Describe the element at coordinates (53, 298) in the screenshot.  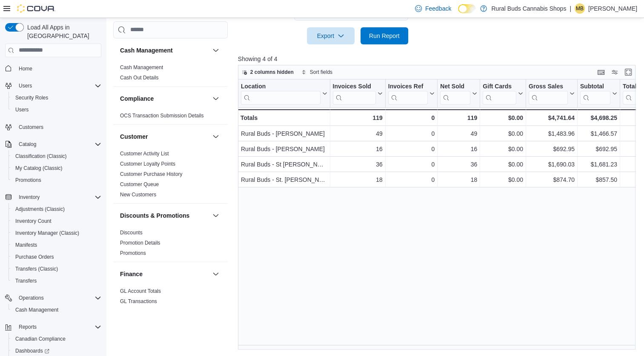
I see `button: Operations` at that location.